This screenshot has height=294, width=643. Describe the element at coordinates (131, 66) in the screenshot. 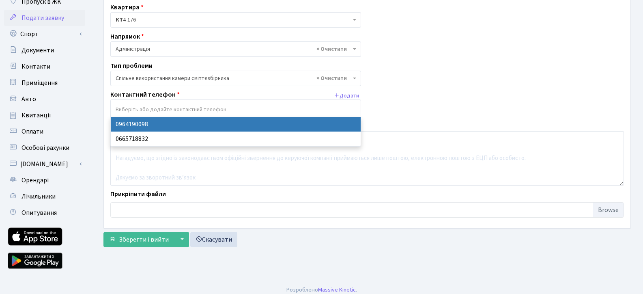

I see `label: Тип проблеми` at that location.